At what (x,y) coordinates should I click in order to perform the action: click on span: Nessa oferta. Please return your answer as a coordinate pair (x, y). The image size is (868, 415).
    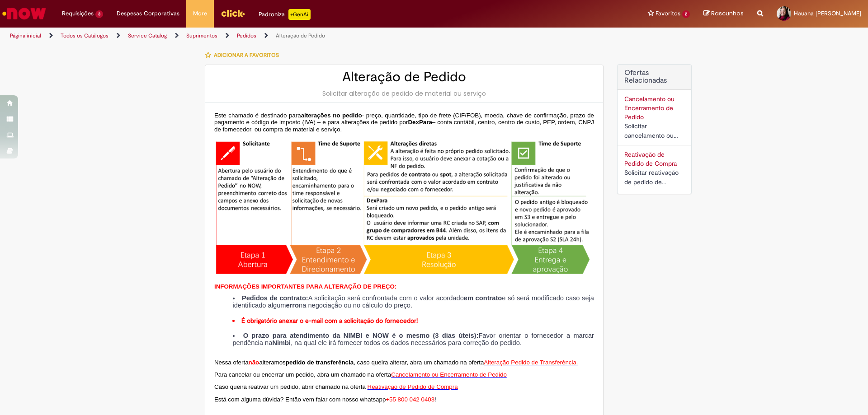
    Looking at the image, I should click on (231, 362).